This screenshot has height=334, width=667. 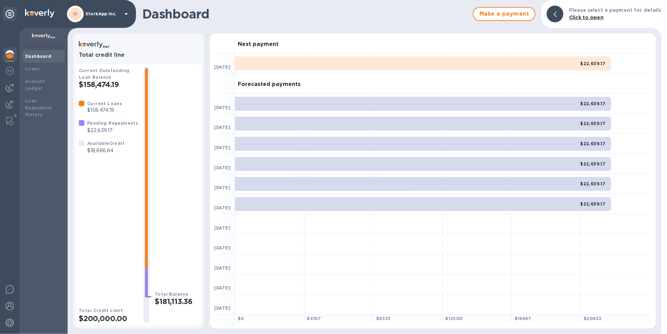 What do you see at coordinates (586, 17) in the screenshot?
I see `b: Click to open` at bounding box center [586, 17].